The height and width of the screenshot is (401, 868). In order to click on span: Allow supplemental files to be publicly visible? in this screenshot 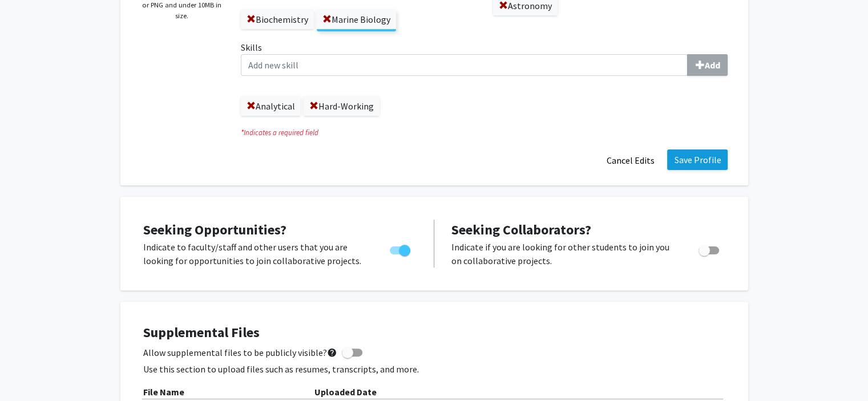, I will do `click(240, 352)`.